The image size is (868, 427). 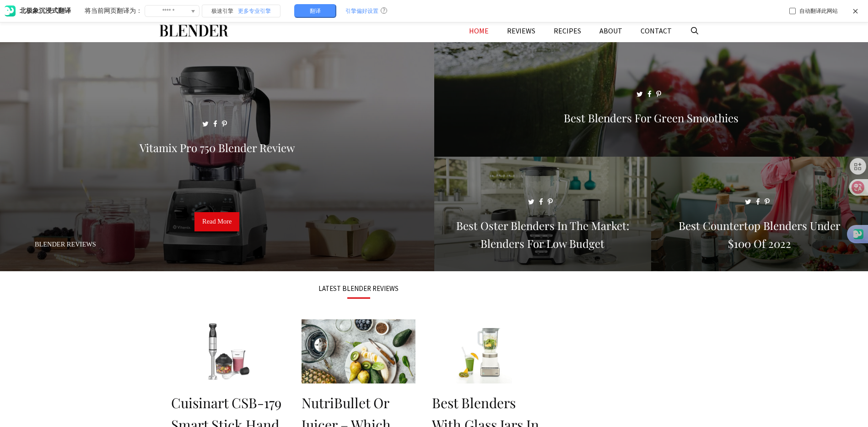 I want to click on img: Best Blenders With Glass Jars In 2022 – Top Picks & Reviews, so click(x=489, y=352).